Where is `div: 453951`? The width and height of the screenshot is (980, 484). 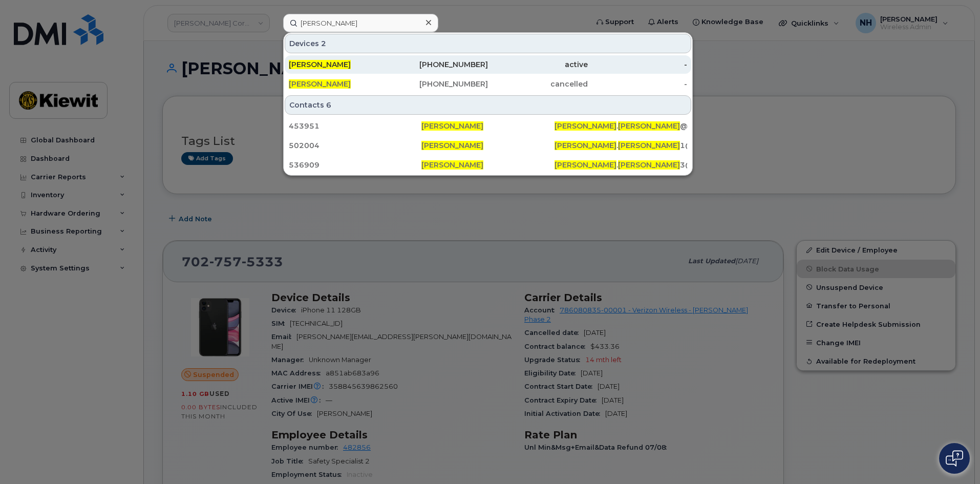 div: 453951 is located at coordinates (355, 126).